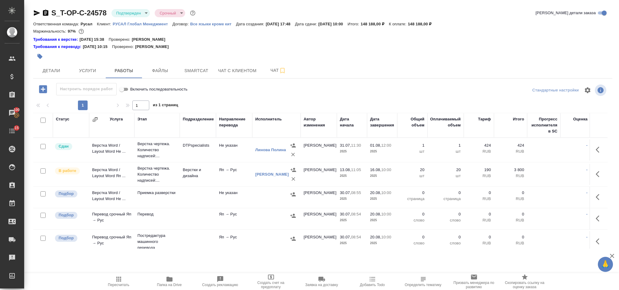 The height and width of the screenshot is (290, 619). What do you see at coordinates (601, 90) in the screenshot?
I see `span: Посмотреть информацию` at bounding box center [601, 90].